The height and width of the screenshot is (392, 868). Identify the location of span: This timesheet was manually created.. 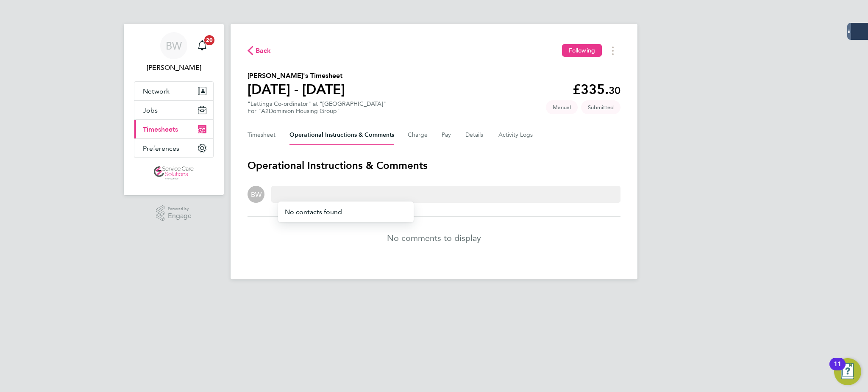
(562, 107).